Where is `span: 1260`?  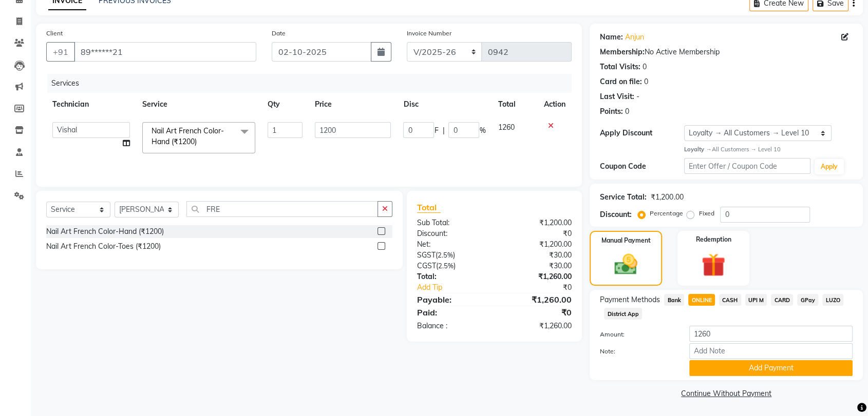 span: 1260 is located at coordinates (505, 127).